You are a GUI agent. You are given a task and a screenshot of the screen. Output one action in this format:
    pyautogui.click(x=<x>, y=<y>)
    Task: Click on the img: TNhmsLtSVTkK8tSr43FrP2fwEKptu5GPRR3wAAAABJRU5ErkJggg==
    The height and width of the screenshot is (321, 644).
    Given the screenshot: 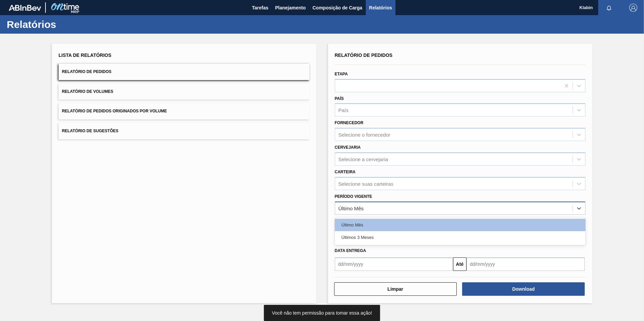 What is the action you would take?
    pyautogui.click(x=25, y=8)
    